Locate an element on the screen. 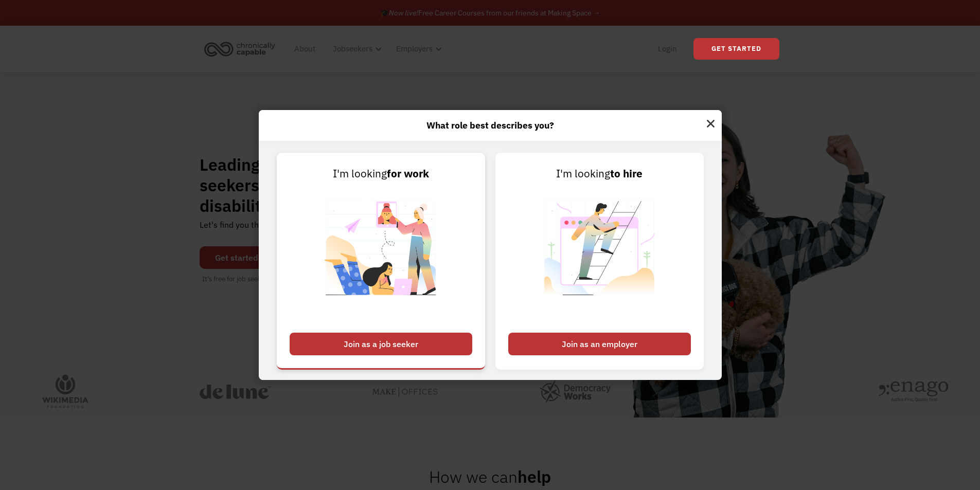  img: Chronically Capable Personalized Job Matching is located at coordinates (381, 255).